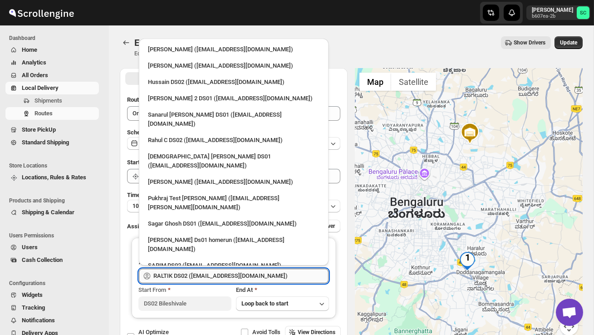 This screenshot has width=594, height=335. I want to click on li: Mujakkir Benguli (voweh79617@daypey.com), so click(234, 65).